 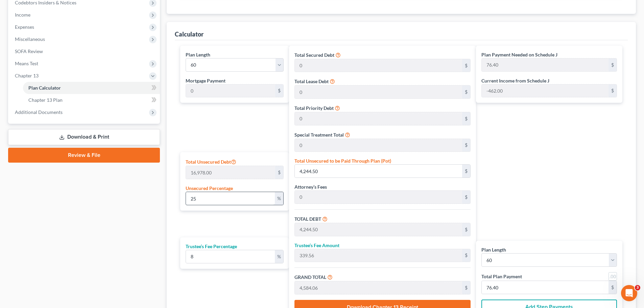 What do you see at coordinates (515, 80) in the screenshot?
I see `label: Current Income from Schedule J` at bounding box center [515, 80].